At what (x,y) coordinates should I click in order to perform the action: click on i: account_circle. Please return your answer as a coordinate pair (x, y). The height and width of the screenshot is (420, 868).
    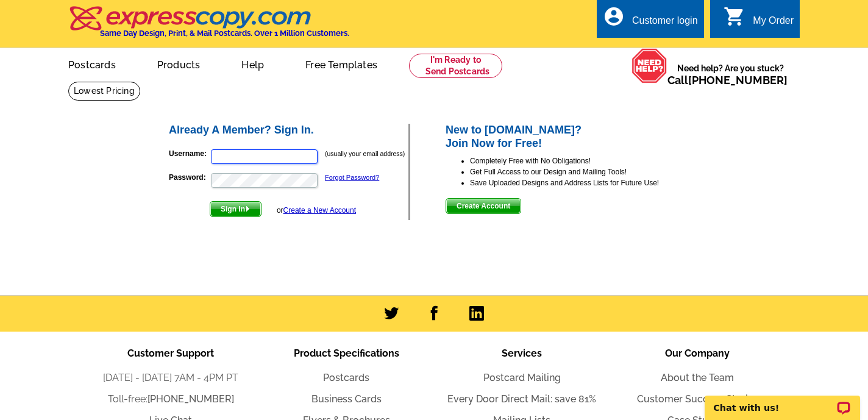
    Looking at the image, I should click on (614, 17).